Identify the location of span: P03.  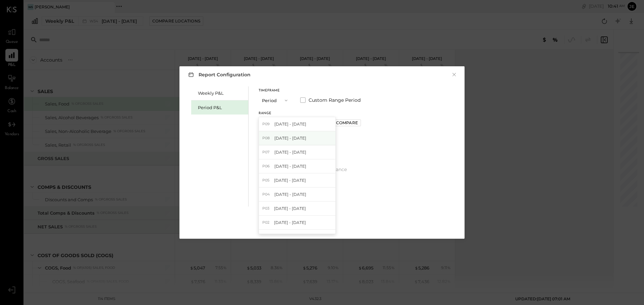
(267, 209).